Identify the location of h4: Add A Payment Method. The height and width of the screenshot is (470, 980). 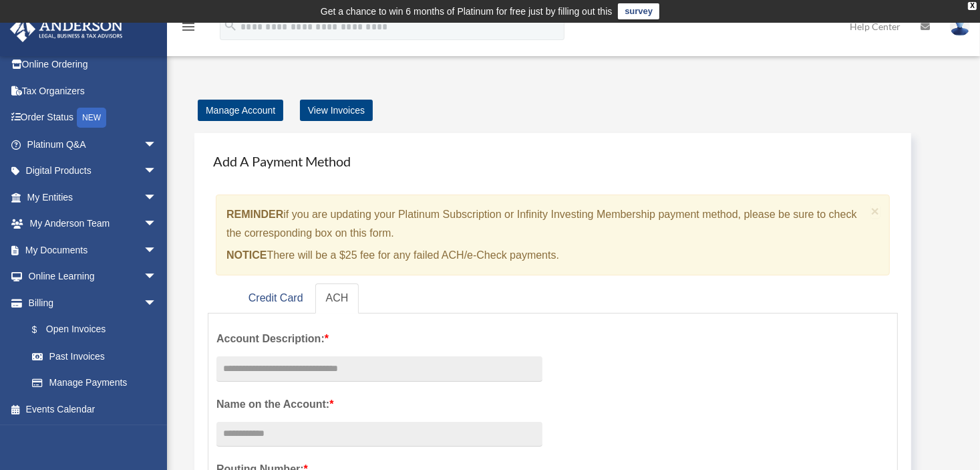
(552, 161).